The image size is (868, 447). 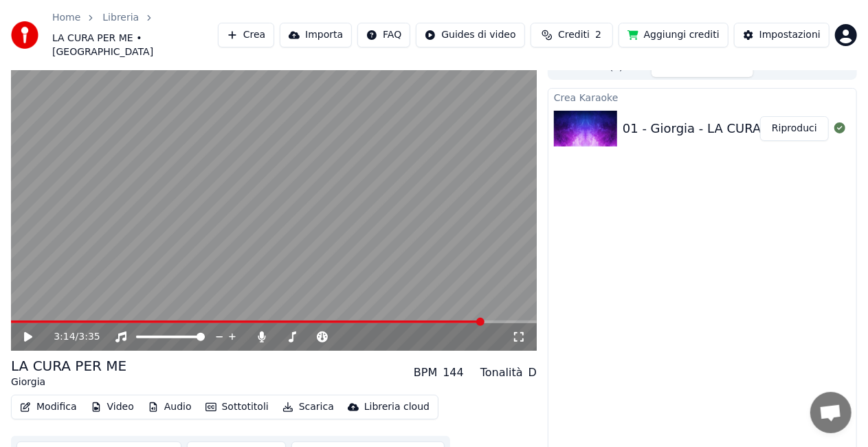 What do you see at coordinates (89, 337) in the screenshot?
I see `span: 3:35` at bounding box center [89, 337].